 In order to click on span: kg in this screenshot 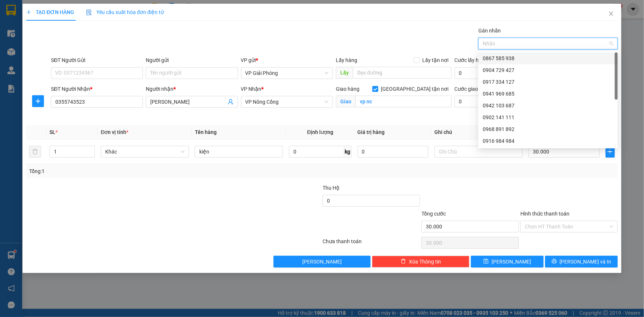, I will do `click(348, 152)`.